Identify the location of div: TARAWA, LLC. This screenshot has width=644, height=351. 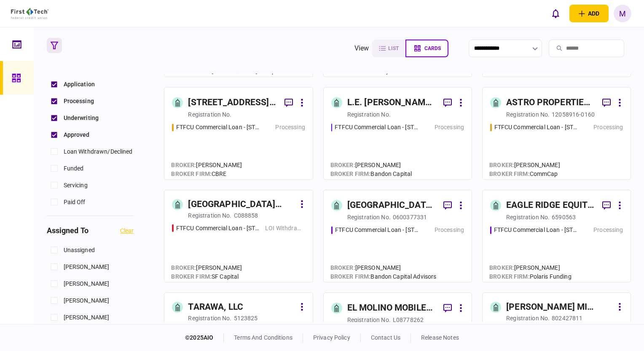
(215, 307).